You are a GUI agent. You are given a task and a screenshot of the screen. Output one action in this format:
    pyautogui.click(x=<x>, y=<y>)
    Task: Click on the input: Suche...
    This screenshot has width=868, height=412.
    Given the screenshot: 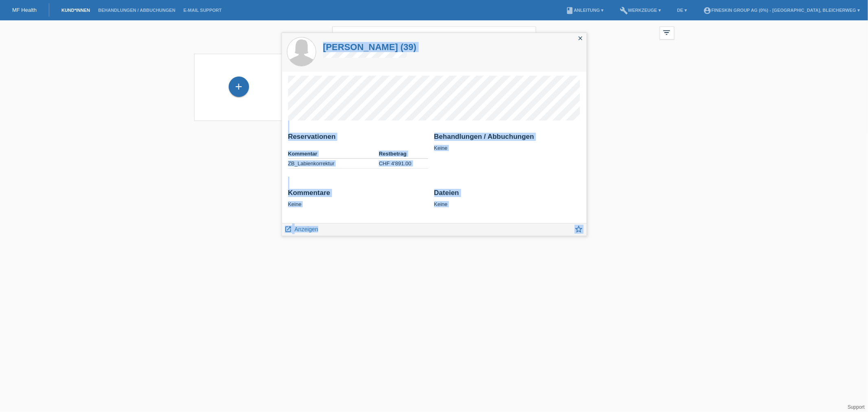 What is the action you would take?
    pyautogui.click(x=434, y=36)
    